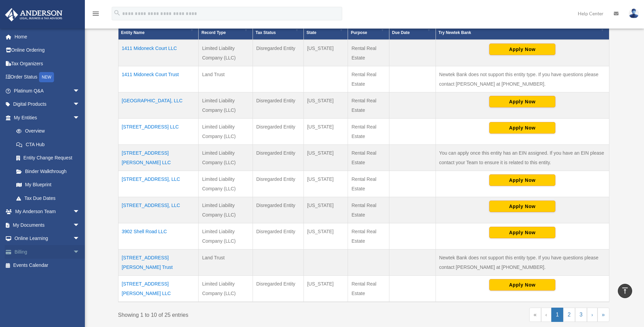 The height and width of the screenshot is (327, 644). I want to click on a: Order StatusNEW, so click(47, 77).